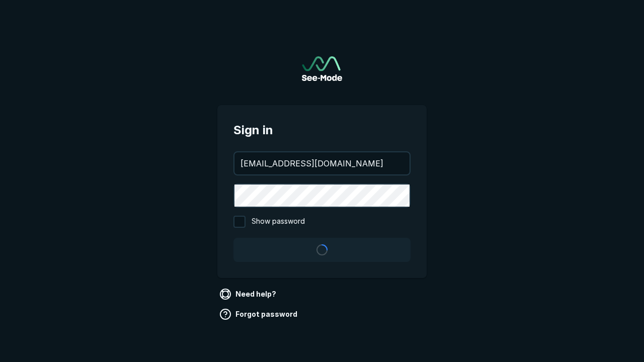 The width and height of the screenshot is (644, 362). I want to click on a: Forgot password, so click(259, 315).